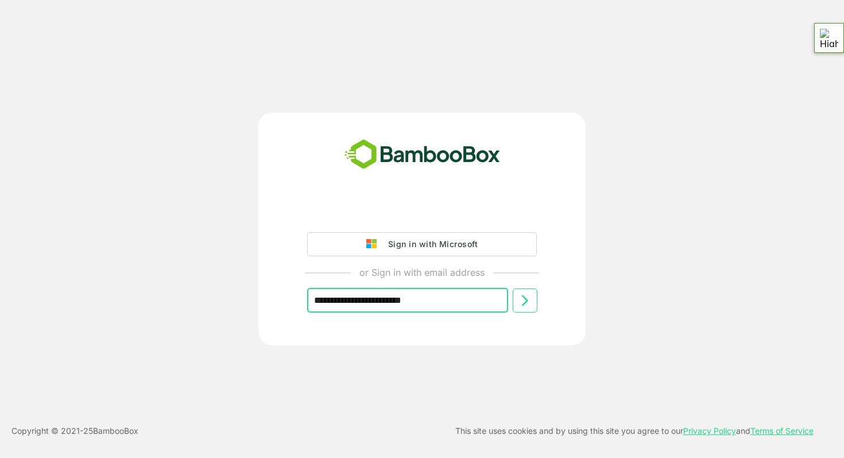  What do you see at coordinates (710, 430) in the screenshot?
I see `a: Privacy Policy` at bounding box center [710, 430].